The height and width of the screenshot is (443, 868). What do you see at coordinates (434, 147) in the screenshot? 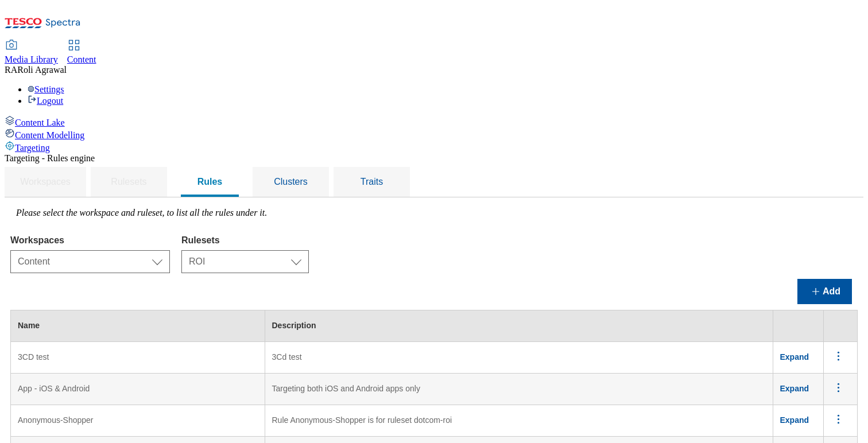
I see `a: Targeting` at bounding box center [434, 147].